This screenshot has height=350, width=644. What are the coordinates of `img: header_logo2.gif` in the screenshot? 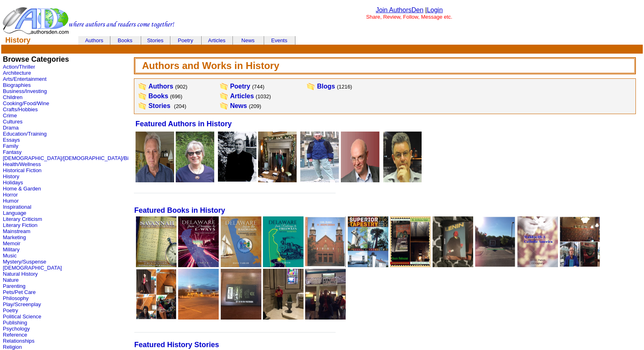 It's located at (89, 21).